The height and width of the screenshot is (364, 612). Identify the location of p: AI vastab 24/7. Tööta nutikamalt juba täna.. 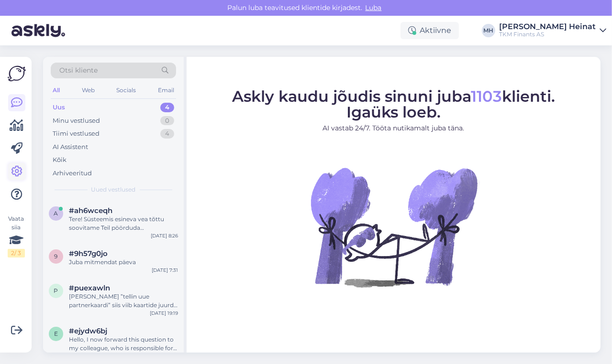
(393, 128).